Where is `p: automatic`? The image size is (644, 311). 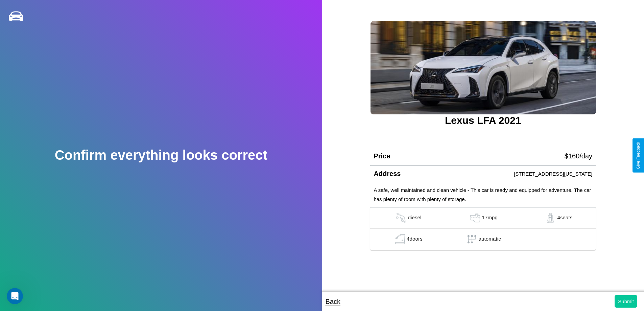 p: automatic is located at coordinates (490, 240).